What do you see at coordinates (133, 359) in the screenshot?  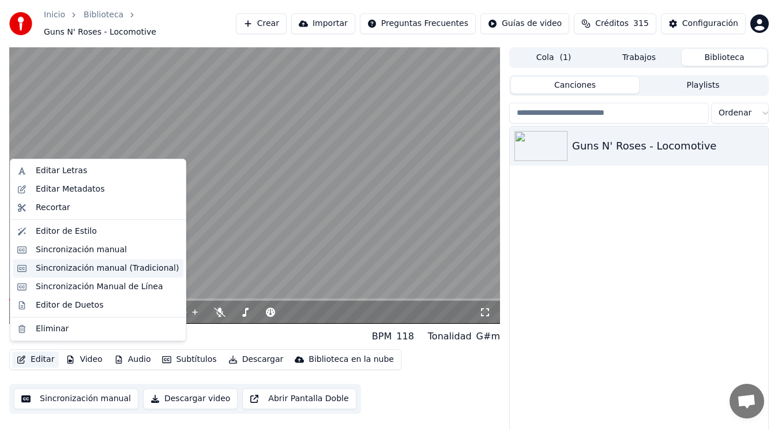 I see `button: Audio` at bounding box center [133, 359].